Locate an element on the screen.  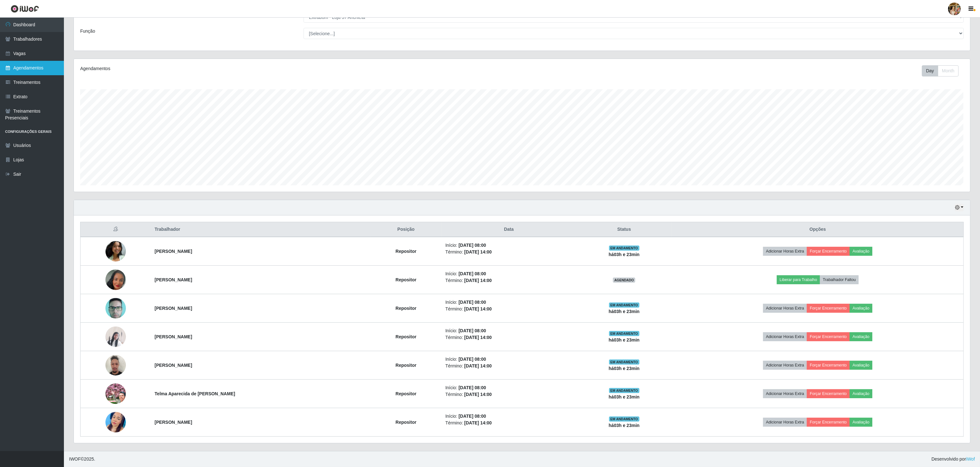
img: 1748893020398.jpeg is located at coordinates (116, 251).